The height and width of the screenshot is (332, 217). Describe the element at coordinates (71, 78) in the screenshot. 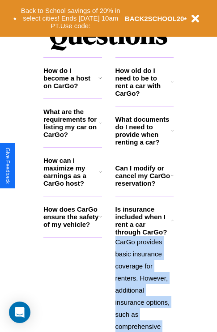

I see `h3: How do I become a host on CarGo?` at that location.